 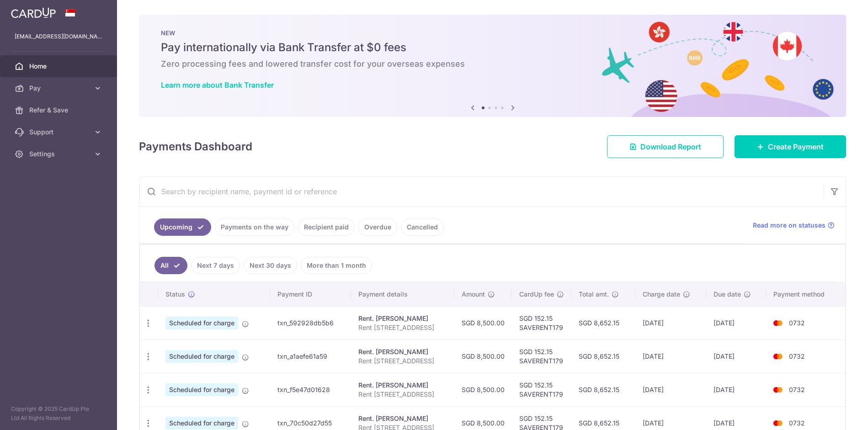 I want to click on h6: Zero processing fees and lowered transfer cost for your overseas expenses, so click(x=492, y=64).